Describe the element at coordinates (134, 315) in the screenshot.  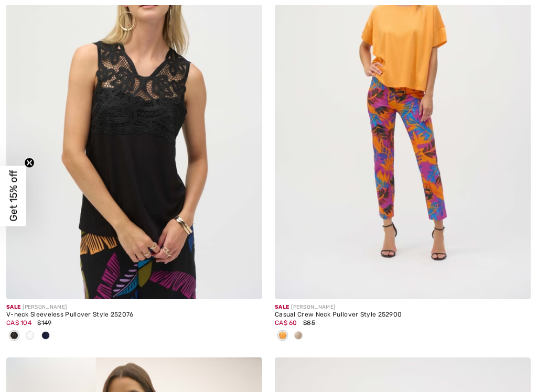
I see `div: V-neck Sleeveless Pullover Style 252076` at that location.